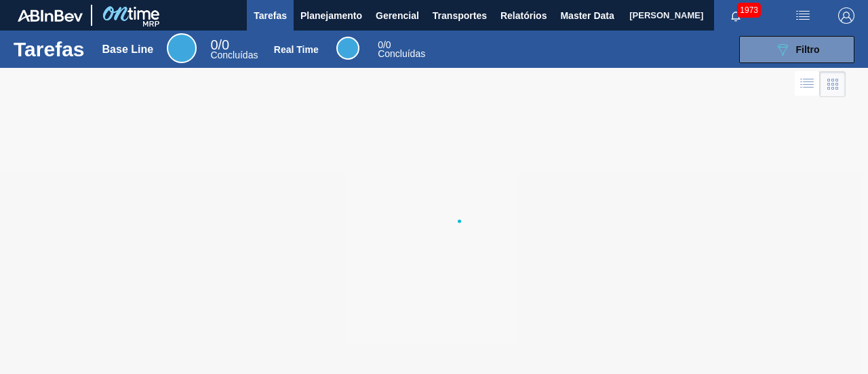 The image size is (868, 374). What do you see at coordinates (749, 10) in the screenshot?
I see `span: 1973` at bounding box center [749, 10].